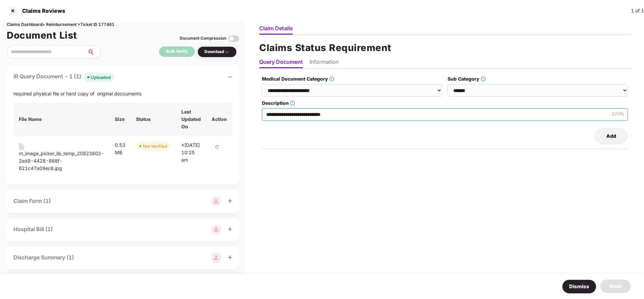  I want to click on th: File Name, so click(61, 119).